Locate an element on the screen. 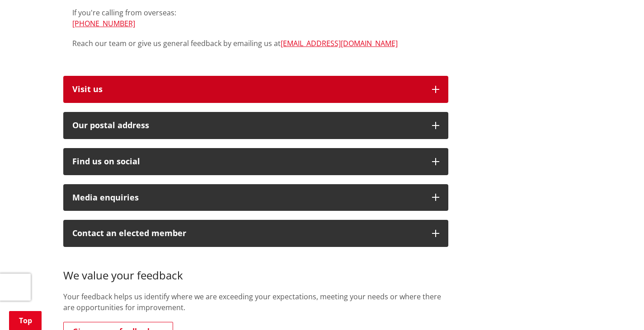 The height and width of the screenshot is (330, 644). button: Media enquiries is located at coordinates (256, 198).